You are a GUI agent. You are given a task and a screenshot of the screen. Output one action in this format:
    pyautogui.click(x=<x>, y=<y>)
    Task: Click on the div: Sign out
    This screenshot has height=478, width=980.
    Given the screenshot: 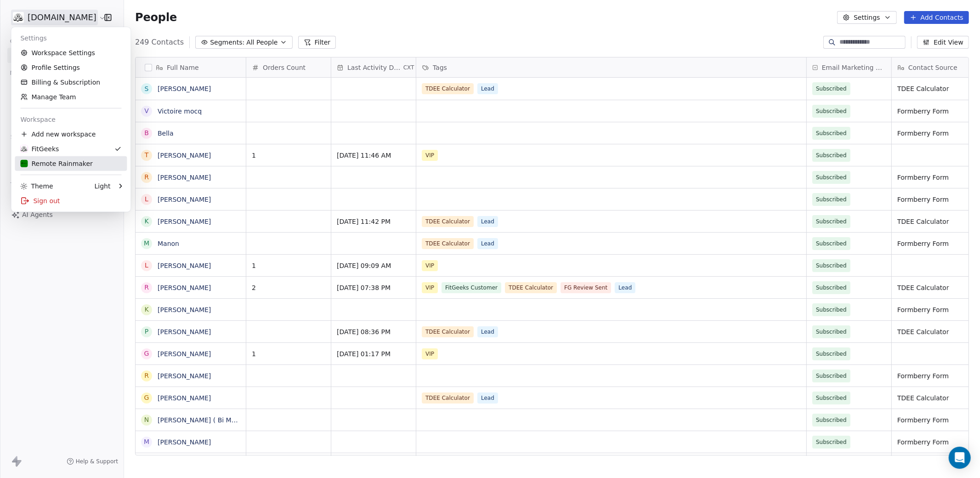 What is the action you would take?
    pyautogui.click(x=71, y=201)
    